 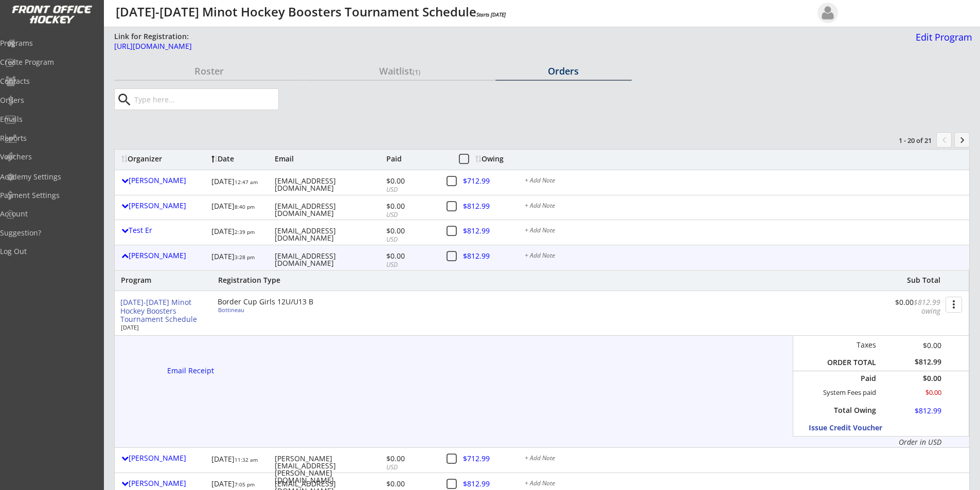 I want to click on button: chevron_left, so click(x=944, y=140).